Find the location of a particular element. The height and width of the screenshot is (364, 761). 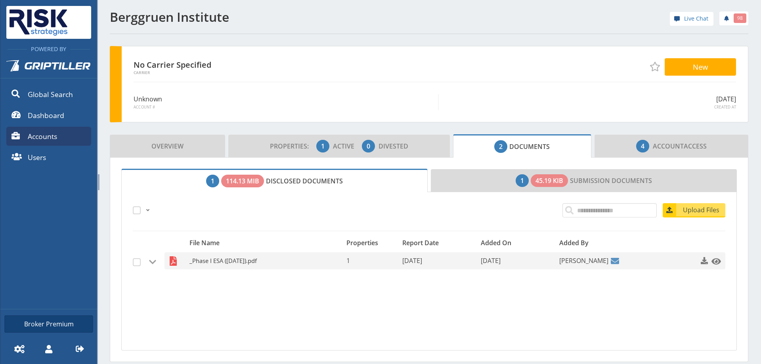

a: Global Search is located at coordinates (49, 94).